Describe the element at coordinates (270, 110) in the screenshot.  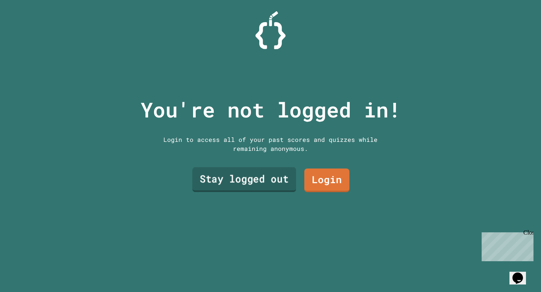
I see `p: You're not logged in!` at that location.